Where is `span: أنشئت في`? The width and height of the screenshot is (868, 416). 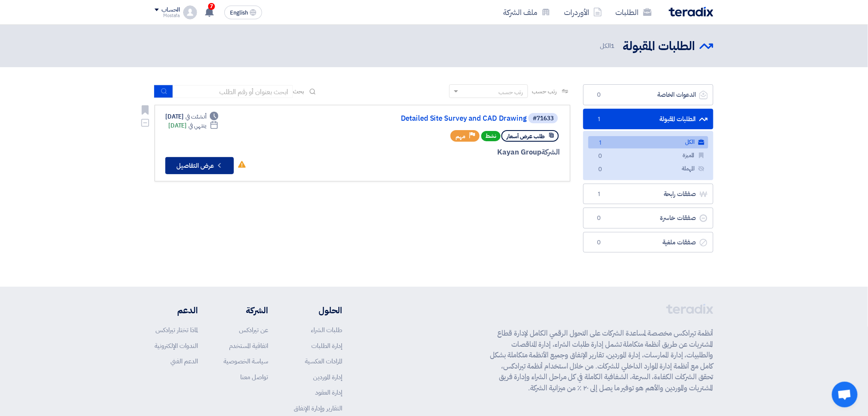 span: أنشئت في is located at coordinates (196, 117).